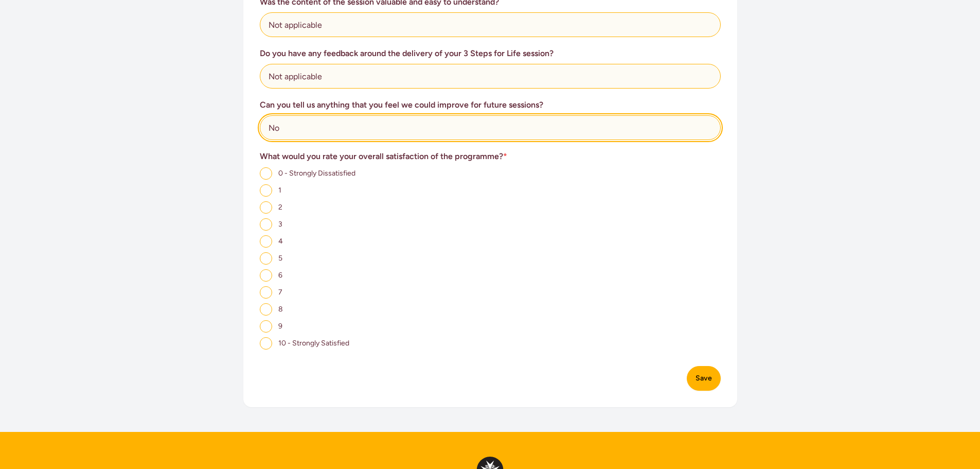 The width and height of the screenshot is (980, 469). I want to click on input: 0 - Strongly Dissatisfied, so click(266, 174).